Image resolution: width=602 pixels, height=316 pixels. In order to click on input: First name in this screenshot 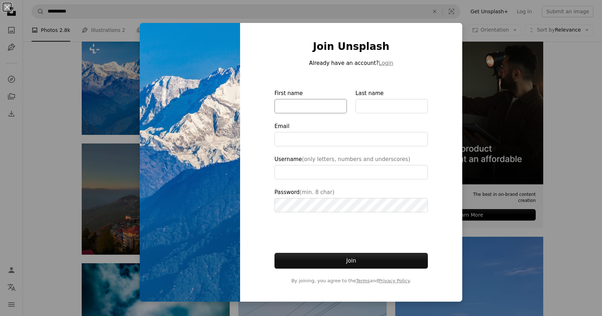, I will do `click(311, 106)`.